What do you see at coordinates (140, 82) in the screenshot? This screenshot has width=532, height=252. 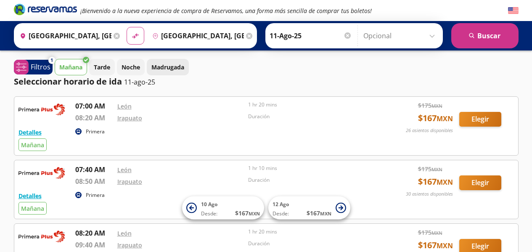 I see `p: 11-ago-25` at bounding box center [140, 82].